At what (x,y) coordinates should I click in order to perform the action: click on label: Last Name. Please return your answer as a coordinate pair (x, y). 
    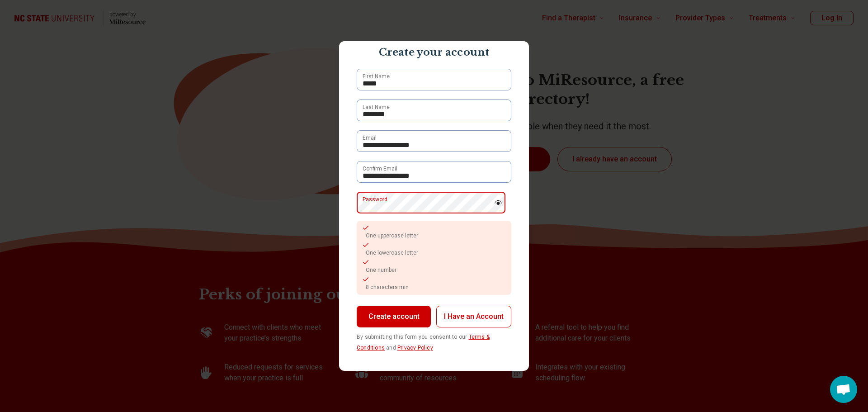
    Looking at the image, I should click on (376, 107).